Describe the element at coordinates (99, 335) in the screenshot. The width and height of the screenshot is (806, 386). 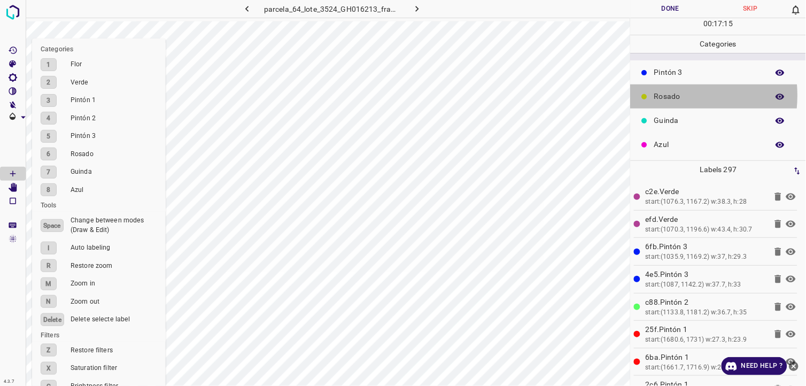
I see `li: Filters` at that location.